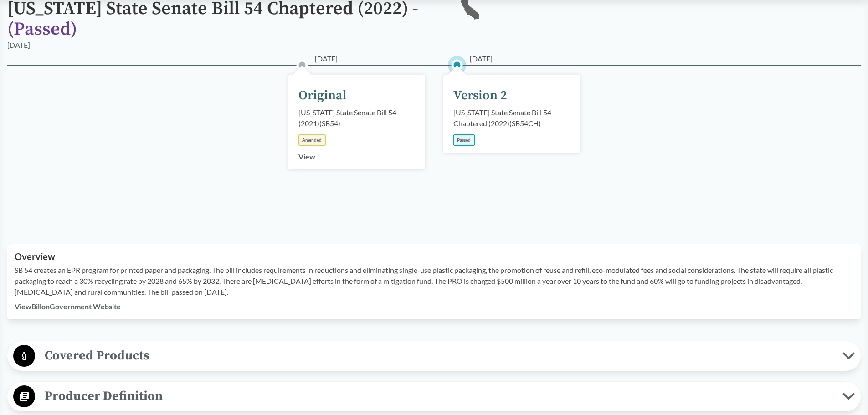  Describe the element at coordinates (322, 95) in the screenshot. I see `div: Original` at that location.